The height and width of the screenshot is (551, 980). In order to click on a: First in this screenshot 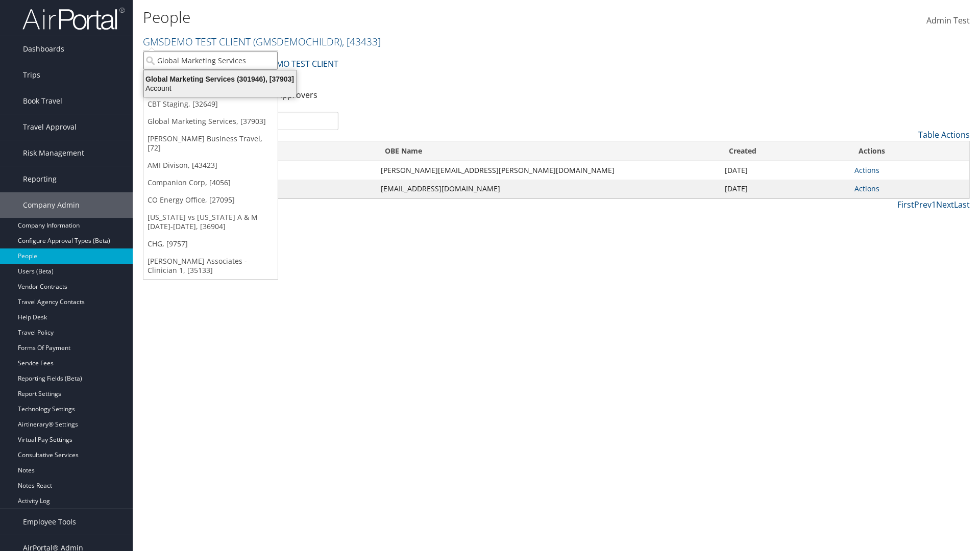, I will do `click(905, 204)`.